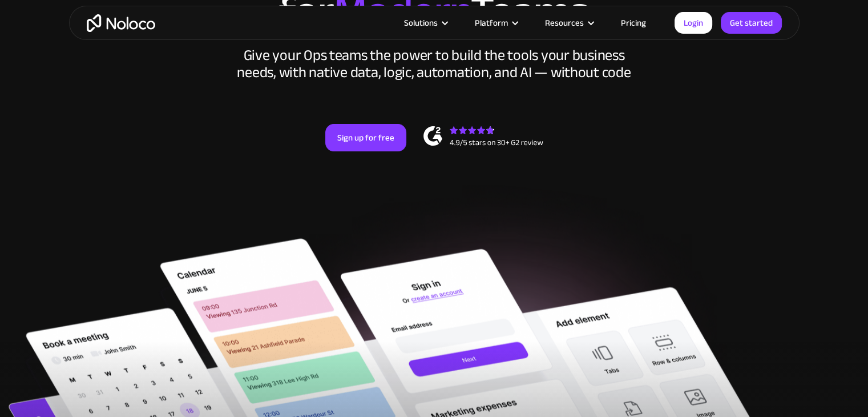 Image resolution: width=868 pixels, height=417 pixels. What do you see at coordinates (366, 138) in the screenshot?
I see `a: Sign up for free` at bounding box center [366, 138].